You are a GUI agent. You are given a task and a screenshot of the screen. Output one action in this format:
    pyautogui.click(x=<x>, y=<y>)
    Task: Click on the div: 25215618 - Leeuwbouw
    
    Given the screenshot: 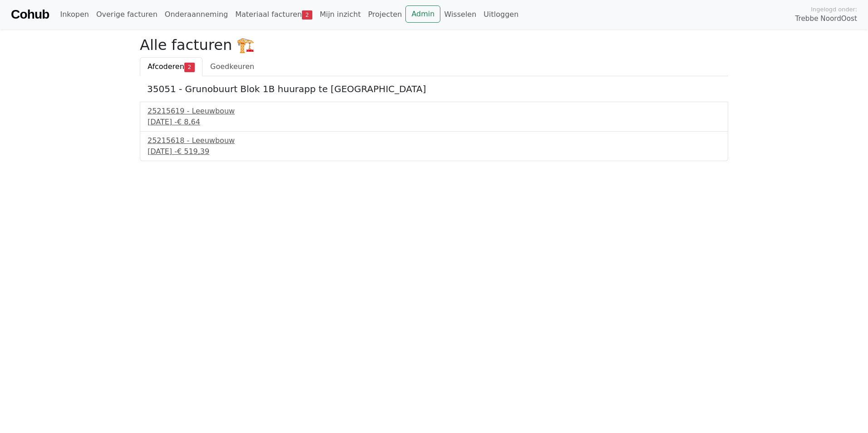 What is the action you would take?
    pyautogui.click(x=434, y=141)
    